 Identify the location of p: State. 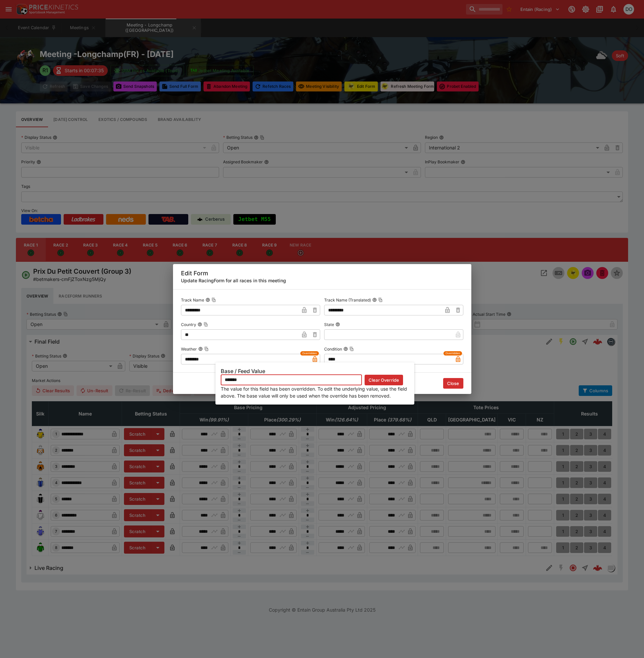
(330, 325).